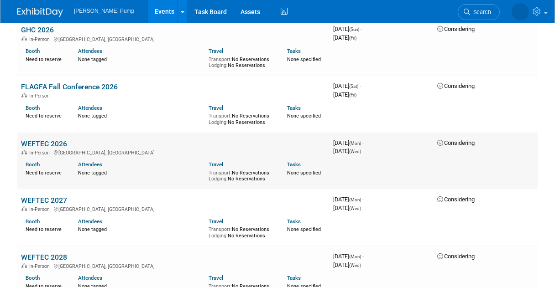  I want to click on a: WEFTEC 2026, so click(44, 144).